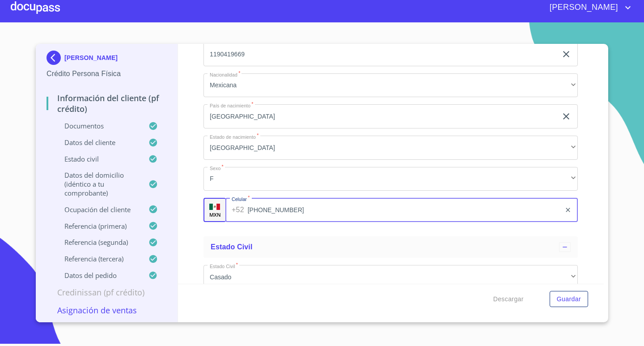 This screenshot has width=644, height=346. What do you see at coordinates (98, 242) in the screenshot?
I see `p: Referencia (segunda)` at bounding box center [98, 242].